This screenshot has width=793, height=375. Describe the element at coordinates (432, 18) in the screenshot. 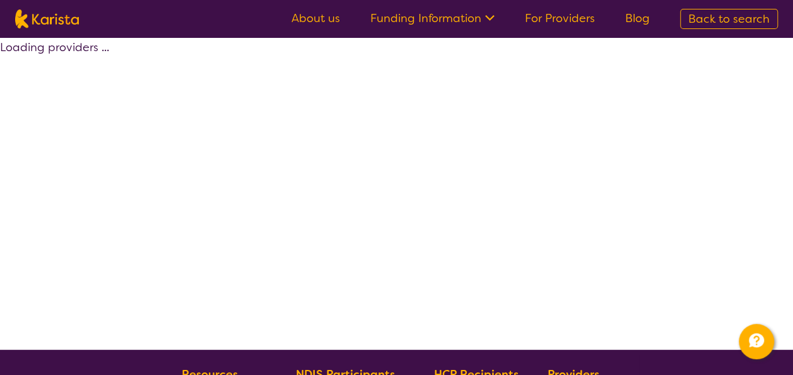

I see `a: Funding Information` at that location.